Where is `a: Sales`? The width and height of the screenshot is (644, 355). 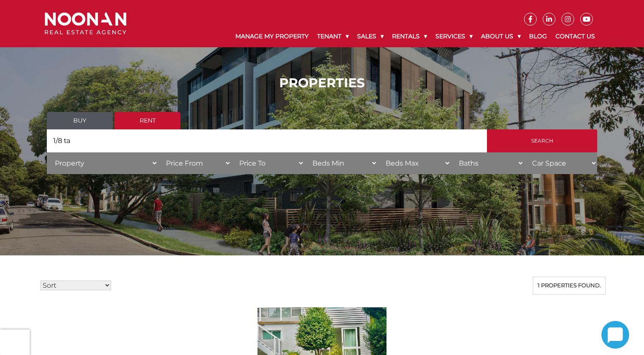 a: Sales is located at coordinates (370, 36).